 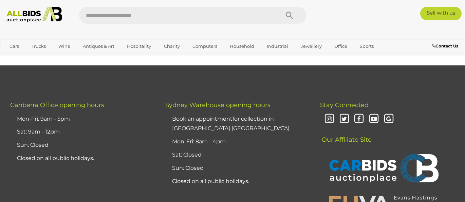 What do you see at coordinates (205, 46) in the screenshot?
I see `a: Computers` at bounding box center [205, 46].